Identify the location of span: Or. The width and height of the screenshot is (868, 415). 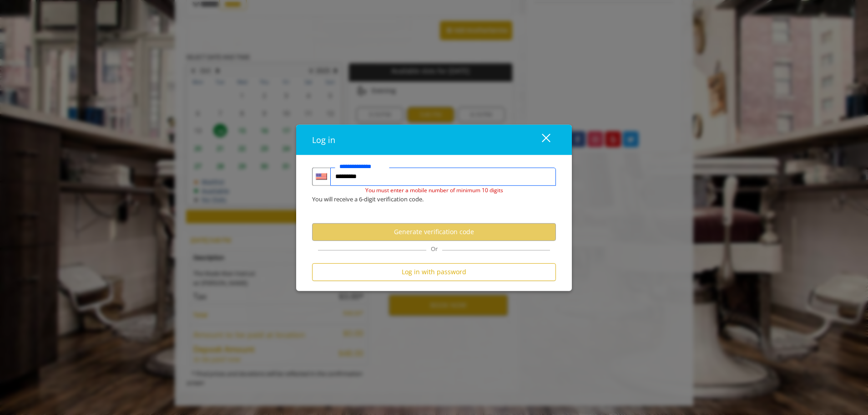
(434, 248).